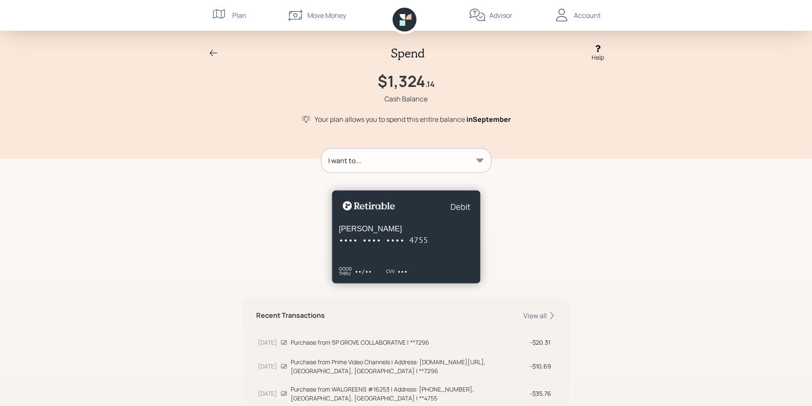  Describe the element at coordinates (408, 53) in the screenshot. I see `h2: Spend` at that location.